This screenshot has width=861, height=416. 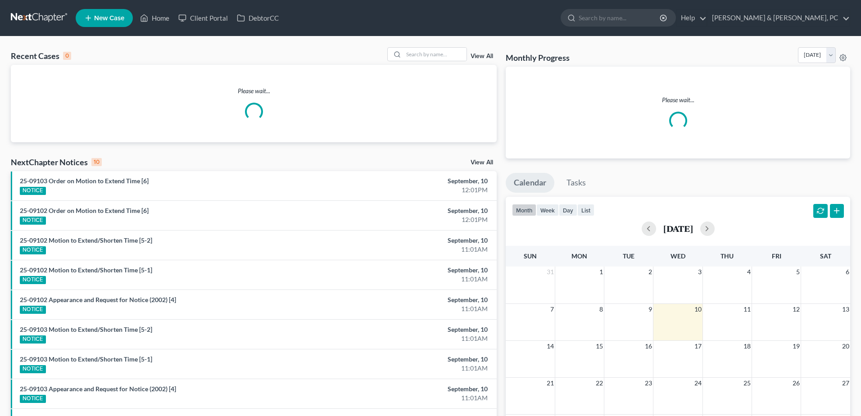 What do you see at coordinates (551, 383) in the screenshot?
I see `span: 21` at bounding box center [551, 383].